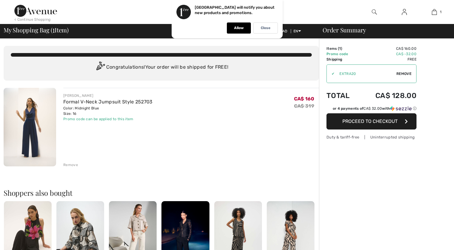  What do you see at coordinates (388, 49) in the screenshot?
I see `td: CA$ 160.00` at bounding box center [388, 49].